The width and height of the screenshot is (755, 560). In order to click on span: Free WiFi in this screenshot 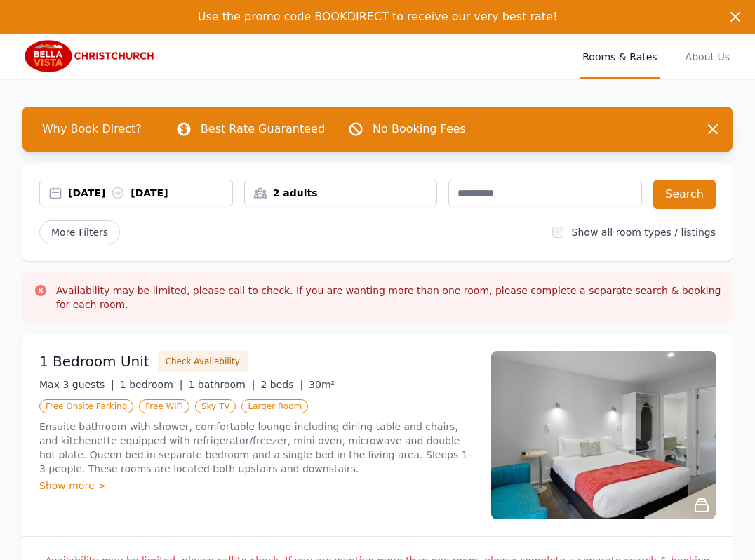, I will do `click(164, 406)`.